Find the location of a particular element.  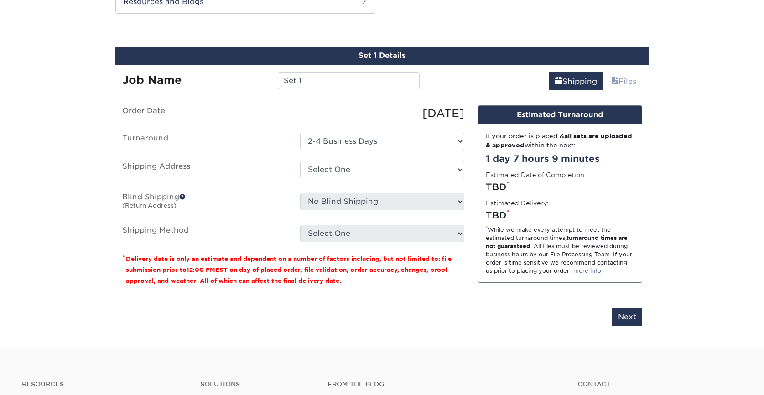

span: shipping is located at coordinates (559, 81).